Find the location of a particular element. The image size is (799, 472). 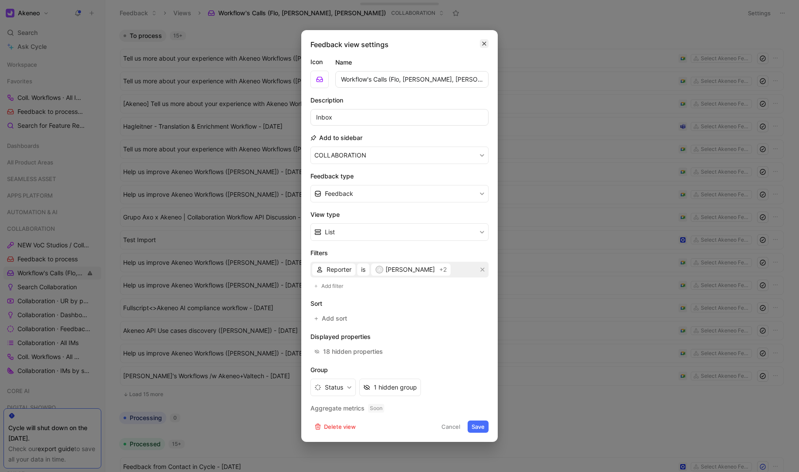

span: Feedback is located at coordinates (339, 194).